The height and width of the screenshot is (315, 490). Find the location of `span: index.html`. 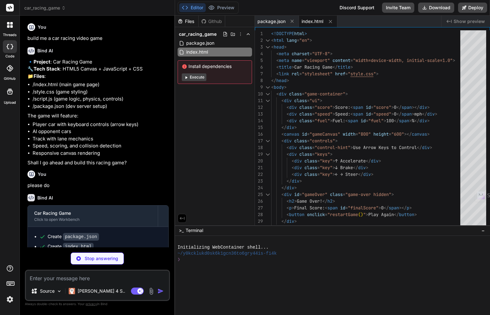

span: index.html is located at coordinates (313, 21).